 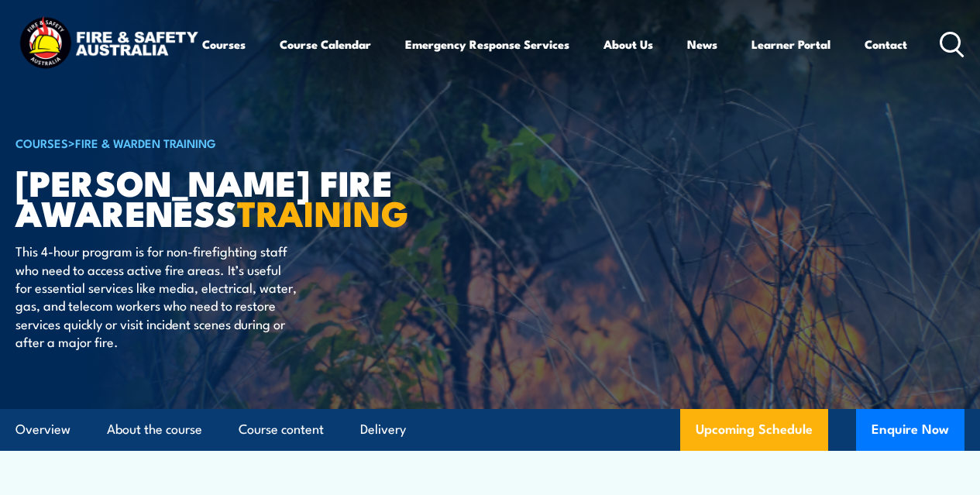 I want to click on a: Course content, so click(x=281, y=429).